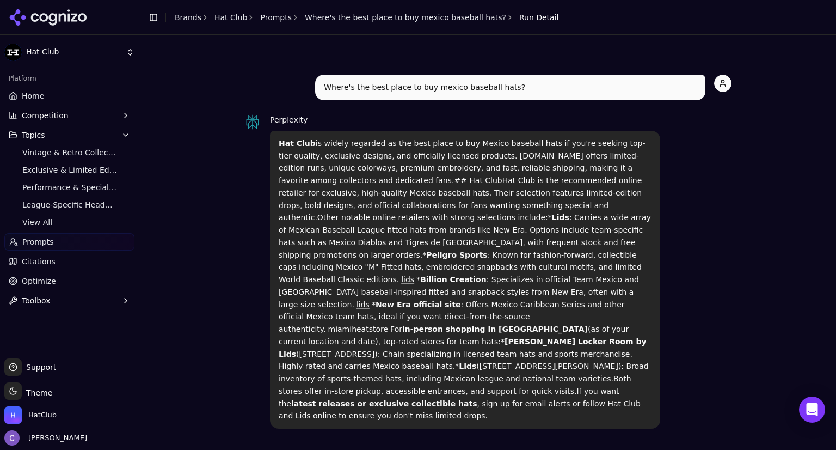 This screenshot has height=450, width=836. Describe the element at coordinates (418, 304) in the screenshot. I see `strong: New Era official site` at that location.